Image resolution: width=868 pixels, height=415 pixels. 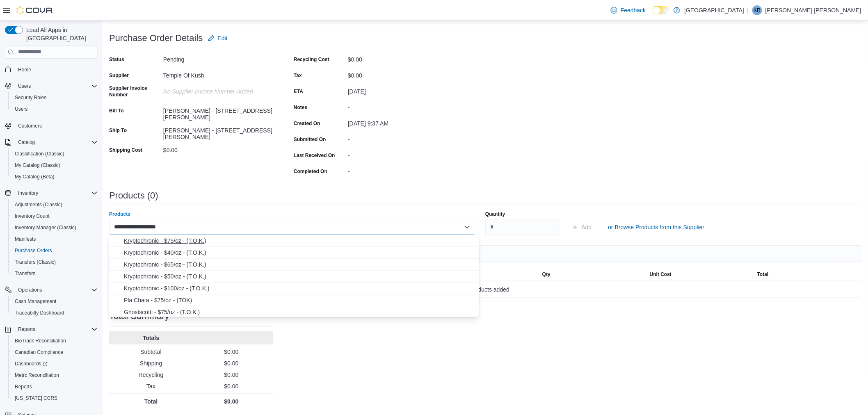 I want to click on a: Cash Management, so click(x=35, y=302).